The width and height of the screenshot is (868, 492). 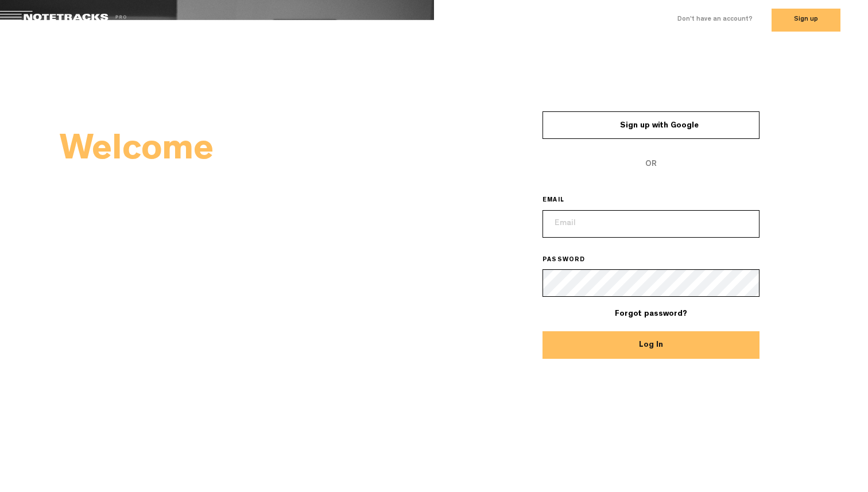 What do you see at coordinates (247, 152) in the screenshot?
I see `h2: Welcome` at bounding box center [247, 152].